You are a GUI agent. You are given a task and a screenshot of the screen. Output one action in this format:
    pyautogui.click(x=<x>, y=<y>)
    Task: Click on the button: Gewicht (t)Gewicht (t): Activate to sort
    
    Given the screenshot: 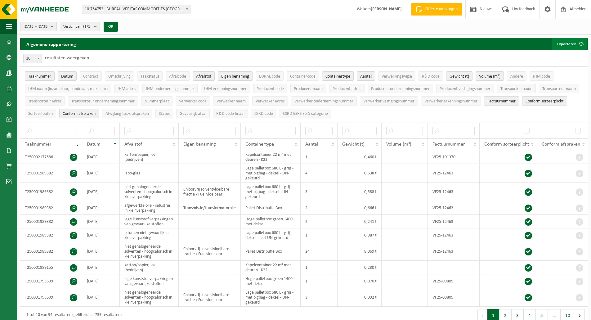 What is the action you would take?
    pyautogui.click(x=459, y=76)
    